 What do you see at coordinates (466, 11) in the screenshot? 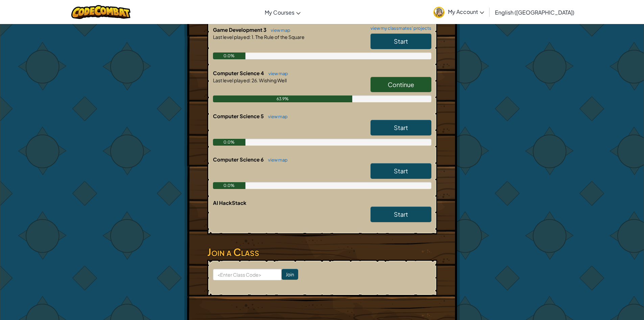
I see `span: My Account` at bounding box center [466, 11].